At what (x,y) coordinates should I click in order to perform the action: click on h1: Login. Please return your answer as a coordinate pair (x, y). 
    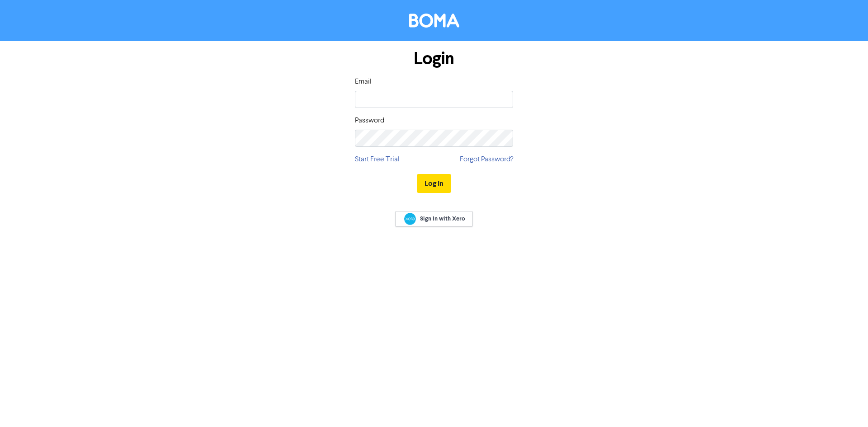
    Looking at the image, I should click on (434, 58).